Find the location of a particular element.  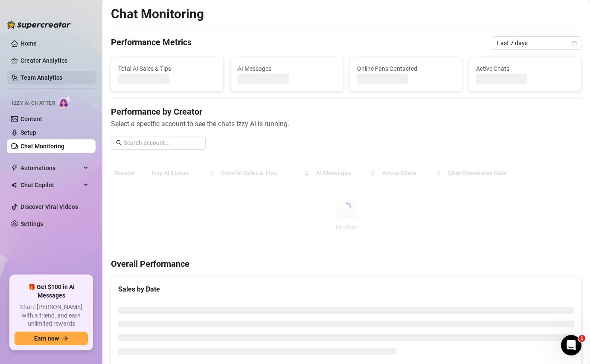

span: Last 7 days is located at coordinates (537, 43).